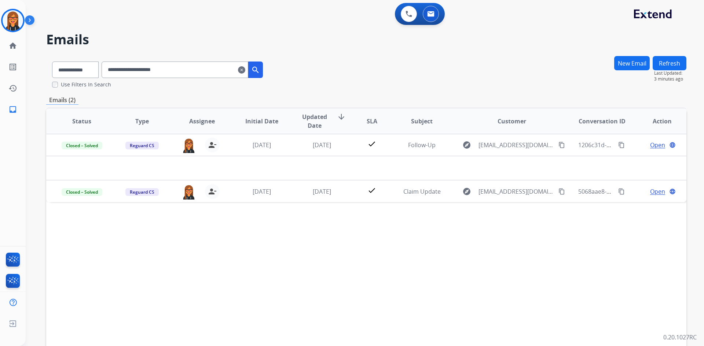 This screenshot has width=704, height=346. Describe the element at coordinates (202, 121) in the screenshot. I see `span: Assignee` at that location.